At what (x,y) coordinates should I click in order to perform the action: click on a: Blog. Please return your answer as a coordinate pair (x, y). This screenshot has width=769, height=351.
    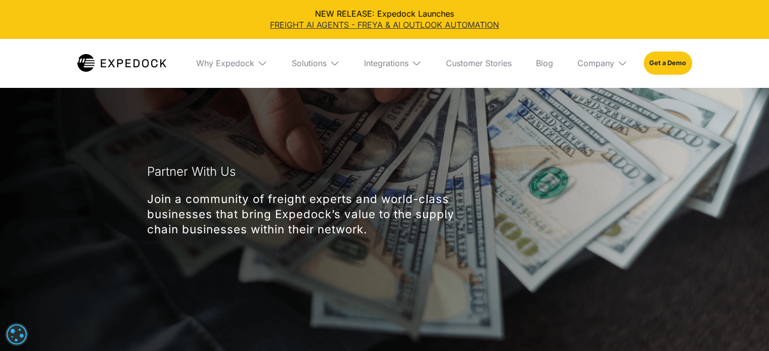
    Looking at the image, I should click on (544, 63).